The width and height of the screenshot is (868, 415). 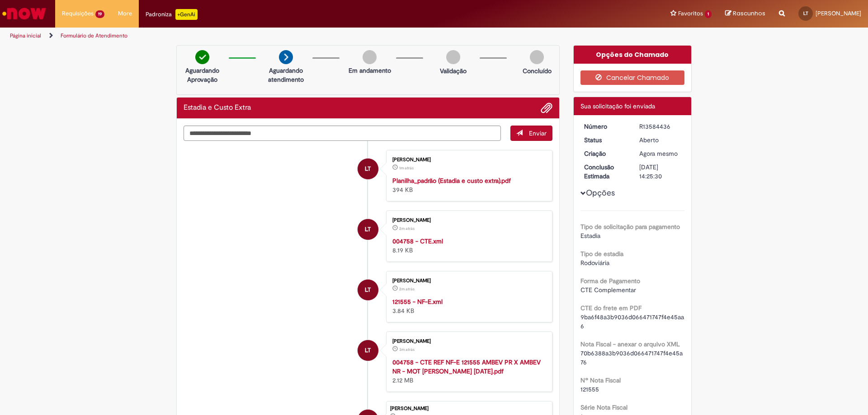 I want to click on span: 1m atrás, so click(x=406, y=168).